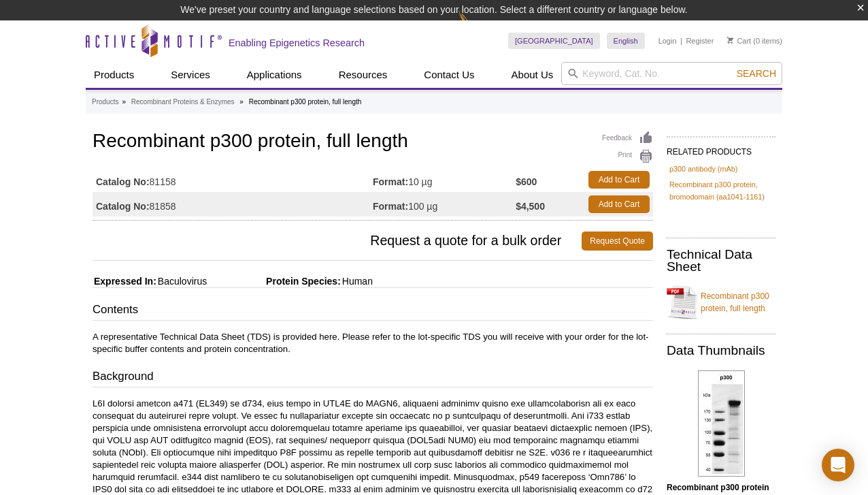 The width and height of the screenshot is (868, 495). What do you see at coordinates (627, 157) in the screenshot?
I see `a: Print` at bounding box center [627, 157].